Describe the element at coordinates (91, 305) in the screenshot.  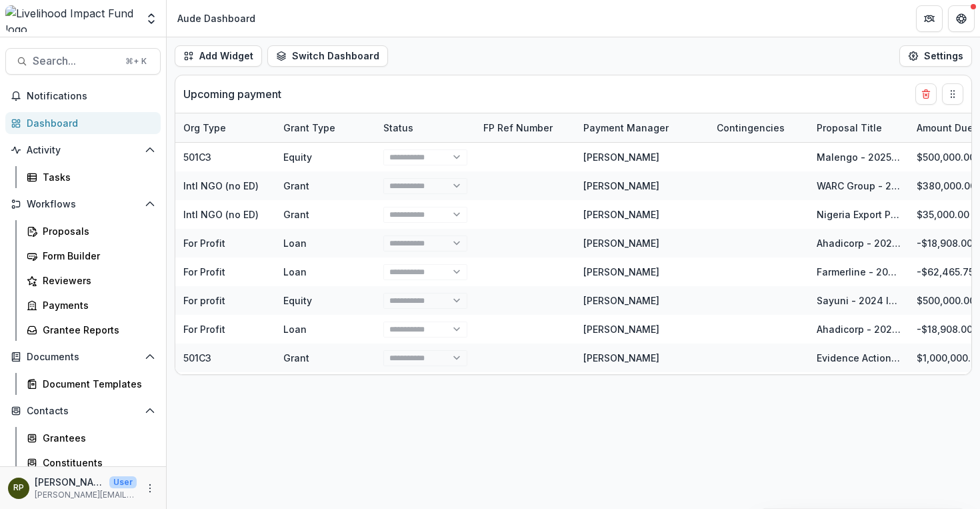
I see `a: Payments` at that location.